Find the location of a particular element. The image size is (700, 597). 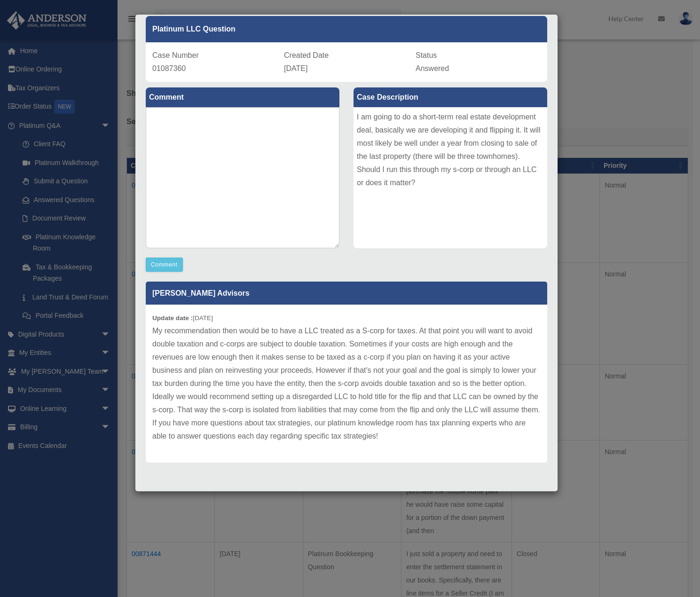

p: My recommendation then would be to have a LLC treated as a S-corp for taxes. At that point you wi... is located at coordinates (347, 384).